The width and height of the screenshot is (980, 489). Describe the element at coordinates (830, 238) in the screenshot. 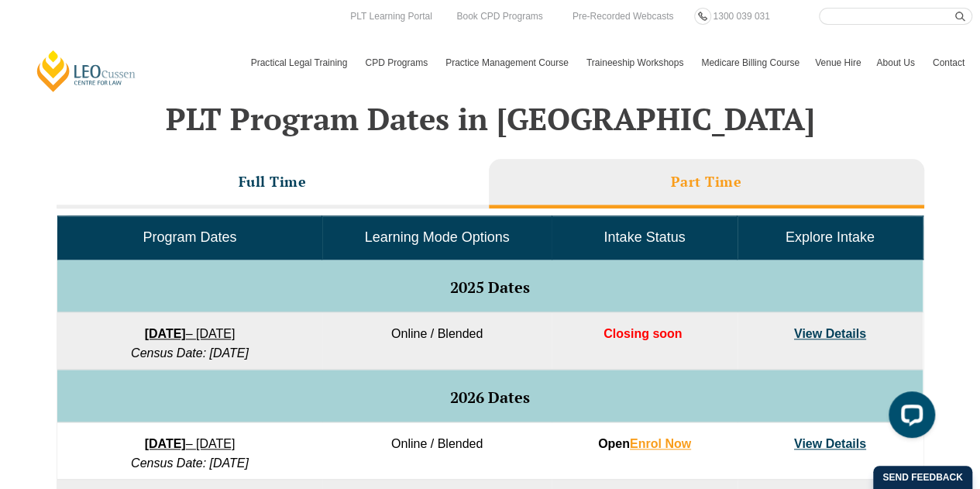

I see `span: Explore Intake` at that location.